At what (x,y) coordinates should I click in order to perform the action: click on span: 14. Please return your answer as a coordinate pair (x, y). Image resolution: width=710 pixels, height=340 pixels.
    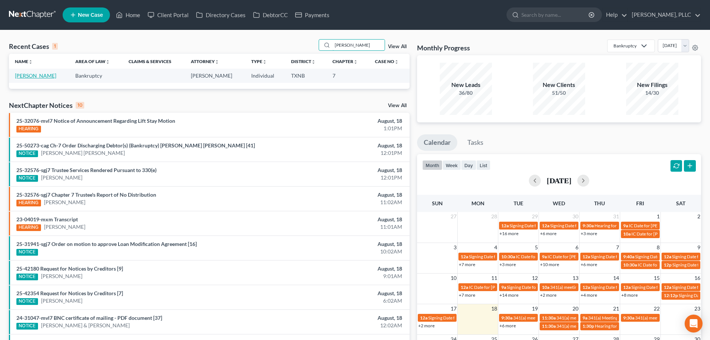
    Looking at the image, I should click on (616, 278).